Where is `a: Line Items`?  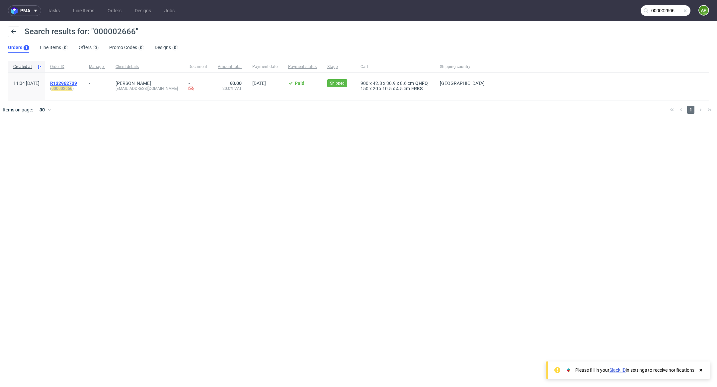
a: Line Items is located at coordinates (84, 11).